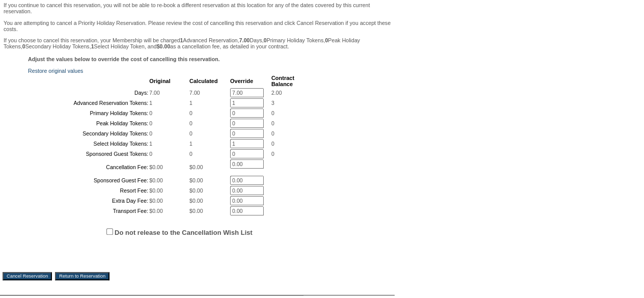 The height and width of the screenshot is (298, 644). What do you see at coordinates (55, 70) in the screenshot?
I see `a: Restore original values` at bounding box center [55, 70].